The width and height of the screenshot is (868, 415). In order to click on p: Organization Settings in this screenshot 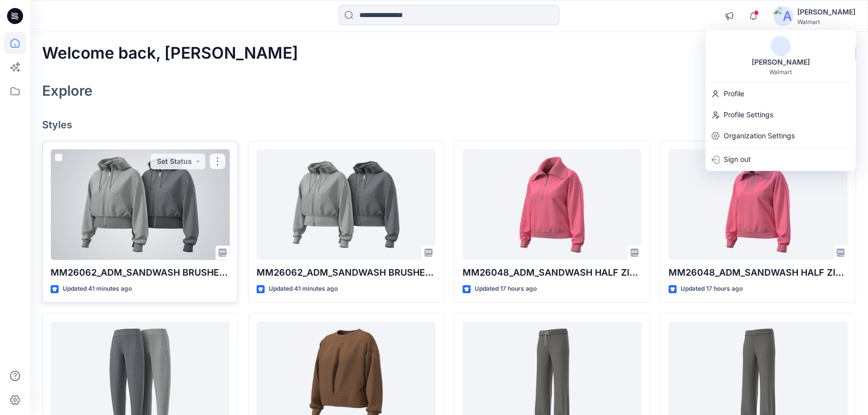, I will do `click(760, 136)`.